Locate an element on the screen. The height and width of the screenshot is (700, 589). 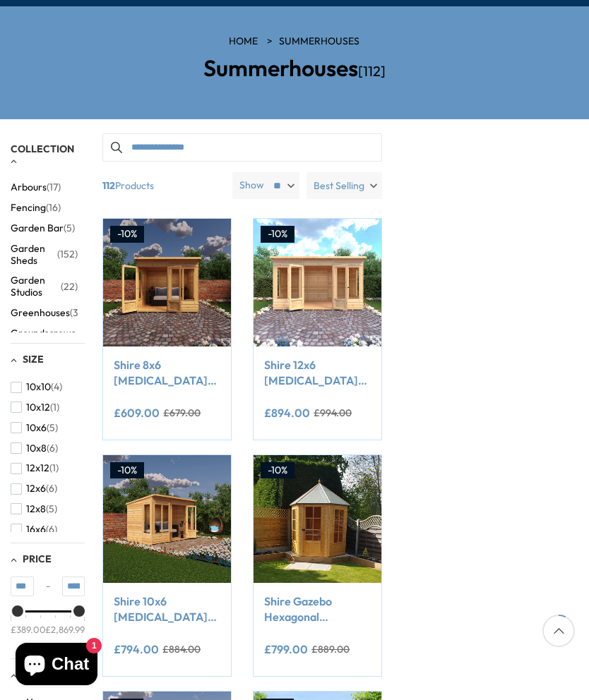
div: Price is located at coordinates (47, 628).